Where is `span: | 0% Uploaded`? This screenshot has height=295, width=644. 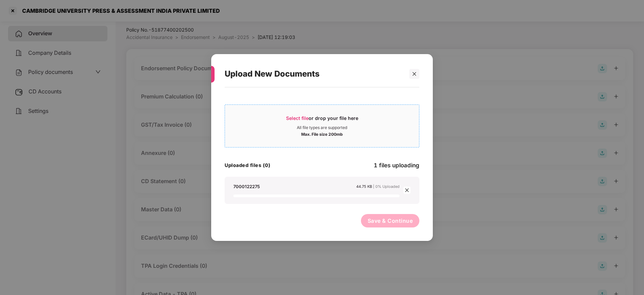
span: | 0% Uploaded is located at coordinates (386, 186).